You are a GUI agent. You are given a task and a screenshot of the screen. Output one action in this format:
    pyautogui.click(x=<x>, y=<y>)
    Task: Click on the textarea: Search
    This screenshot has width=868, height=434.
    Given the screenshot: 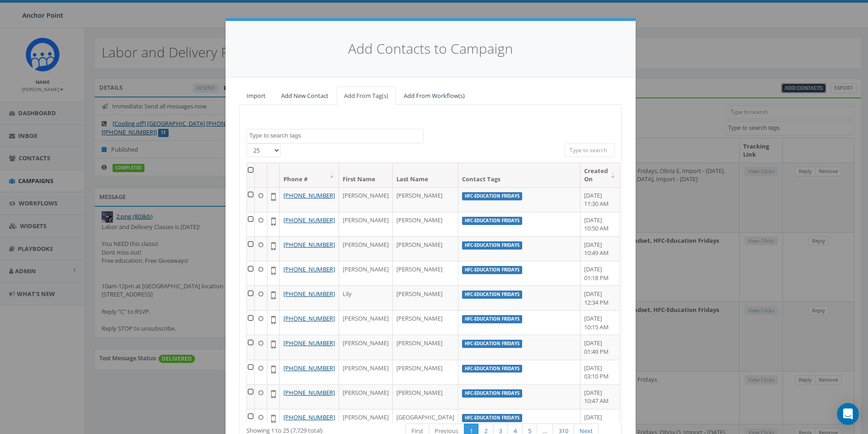 What is the action you would take?
    pyautogui.click(x=336, y=136)
    